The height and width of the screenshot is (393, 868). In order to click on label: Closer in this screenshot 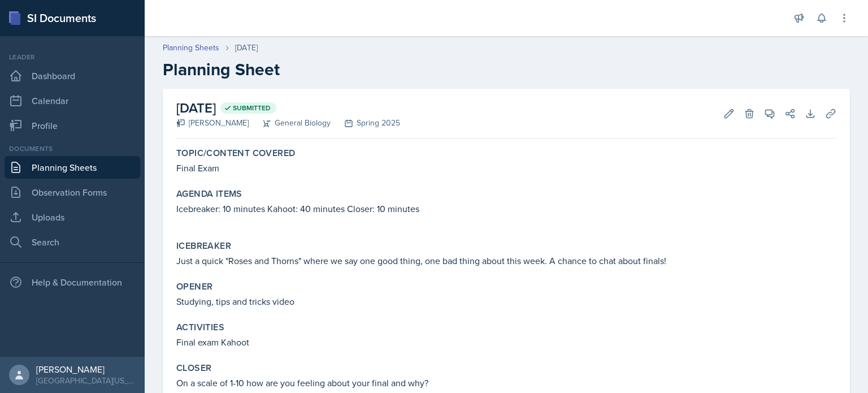, I will do `click(194, 368)`.